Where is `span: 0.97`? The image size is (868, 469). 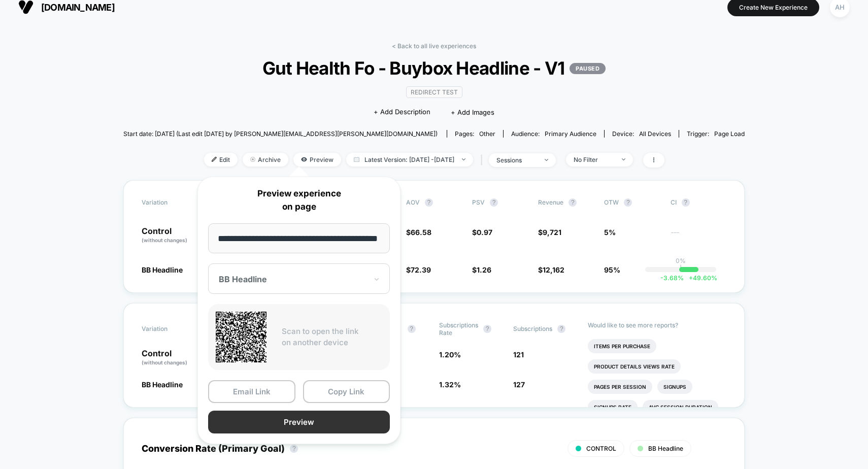 span: 0.97 is located at coordinates (484, 232).